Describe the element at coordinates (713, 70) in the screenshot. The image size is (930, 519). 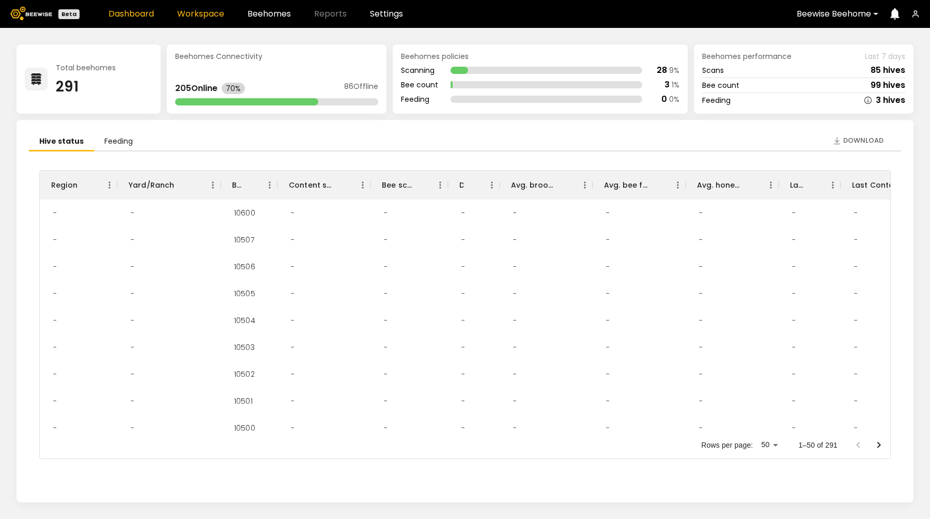
I see `div: Scans` at that location.